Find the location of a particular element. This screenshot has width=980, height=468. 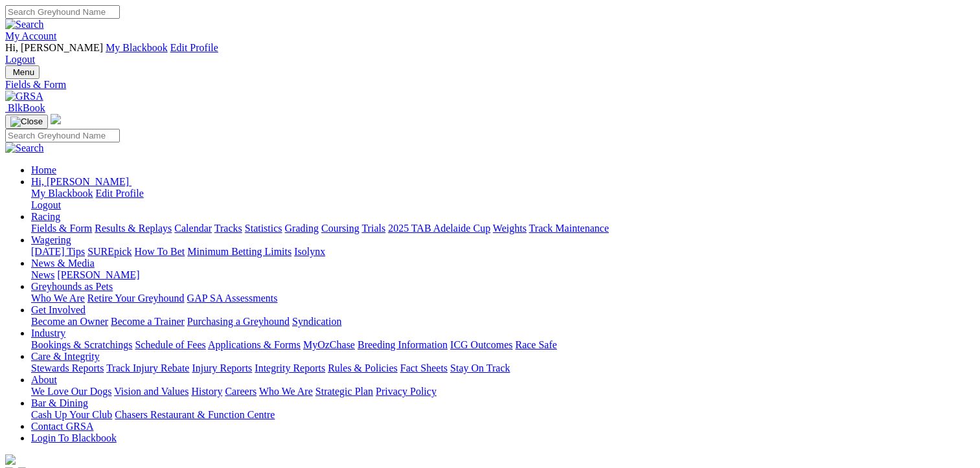

a: History is located at coordinates (207, 391).